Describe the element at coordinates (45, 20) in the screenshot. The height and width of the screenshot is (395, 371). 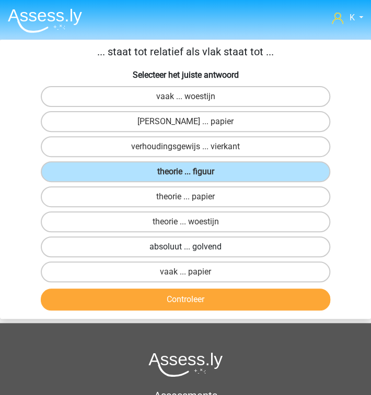
I see `img: Assessly` at that location.